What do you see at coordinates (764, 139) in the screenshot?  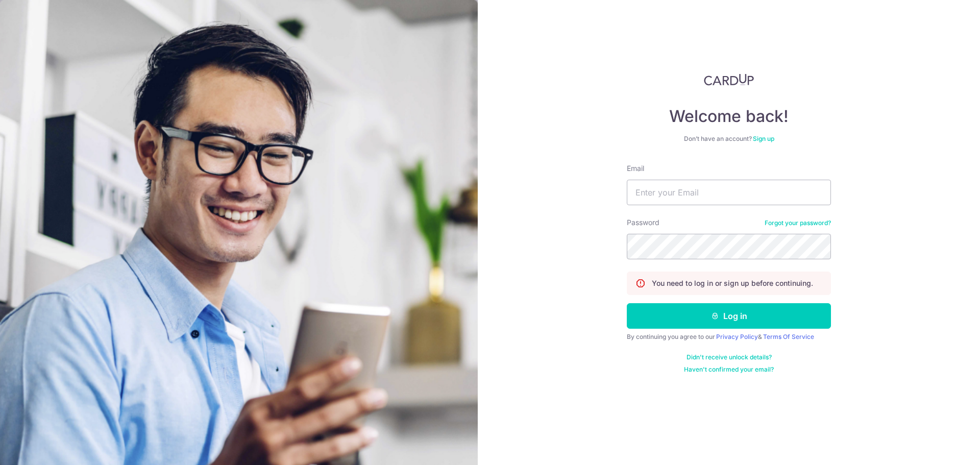 I see `a: Sign up` at bounding box center [764, 139].